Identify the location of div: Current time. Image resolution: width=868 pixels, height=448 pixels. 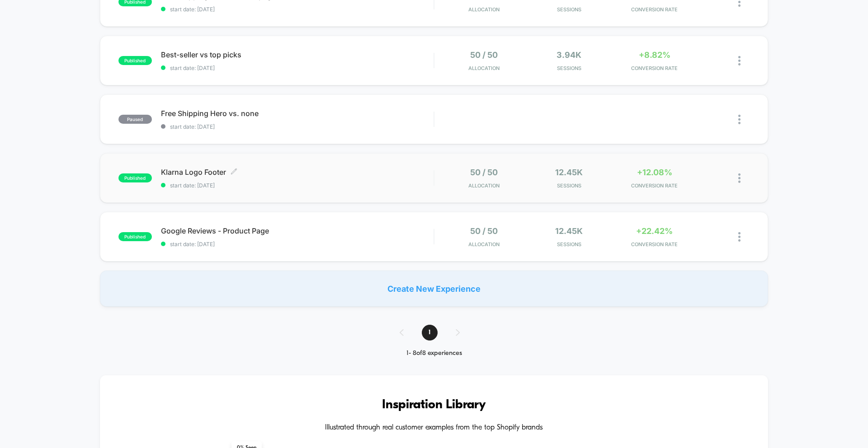
(324, 237).